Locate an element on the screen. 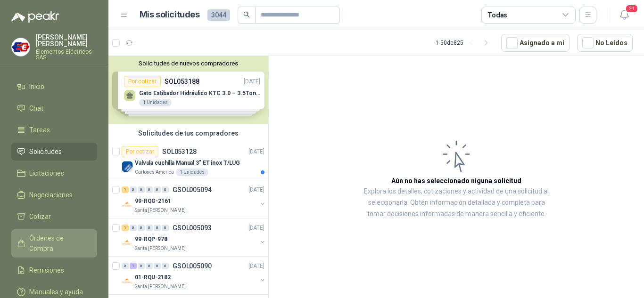  a: Solicitudes is located at coordinates (54, 151).